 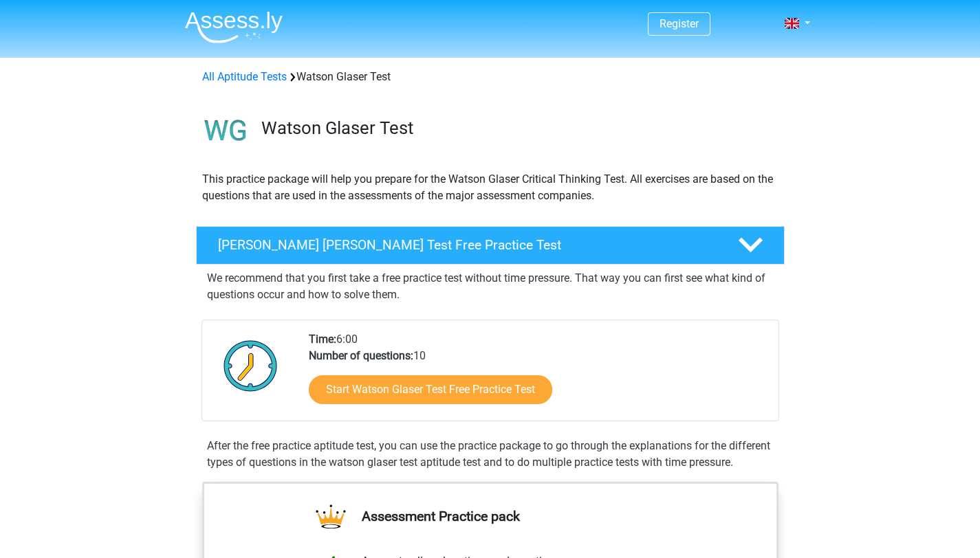 What do you see at coordinates (250, 366) in the screenshot?
I see `img: Clock` at bounding box center [250, 366].